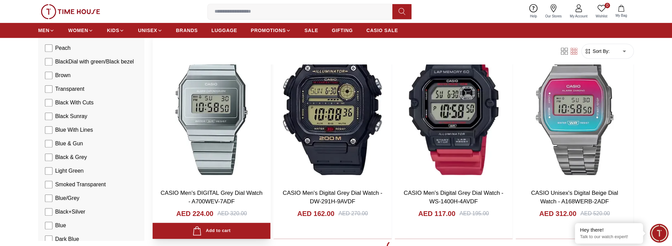 The width and height of the screenshot is (672, 246). What do you see at coordinates (81, 30) in the screenshot?
I see `a: WOMEN` at bounding box center [81, 30].